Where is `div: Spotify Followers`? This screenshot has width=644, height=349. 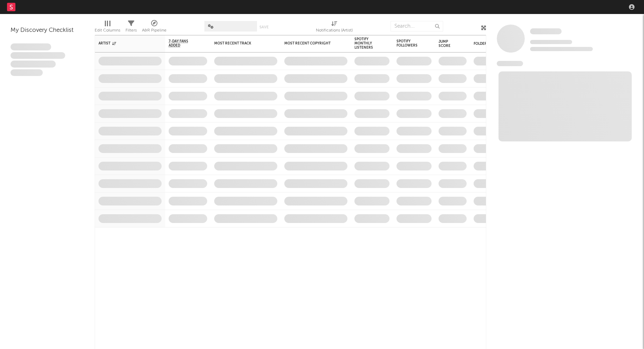
div: Spotify Followers is located at coordinates (409, 43).